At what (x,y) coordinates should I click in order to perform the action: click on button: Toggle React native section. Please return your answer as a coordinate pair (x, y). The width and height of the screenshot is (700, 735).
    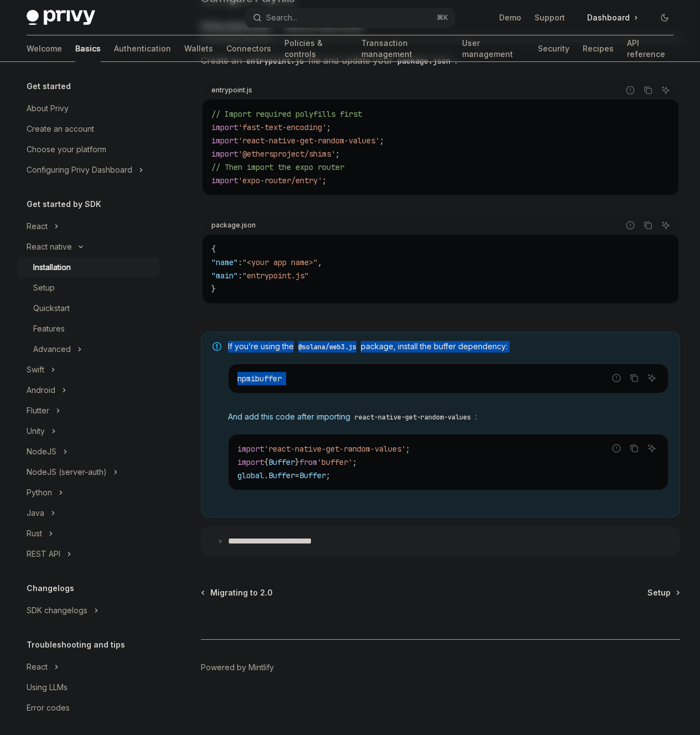
    Looking at the image, I should click on (88, 247).